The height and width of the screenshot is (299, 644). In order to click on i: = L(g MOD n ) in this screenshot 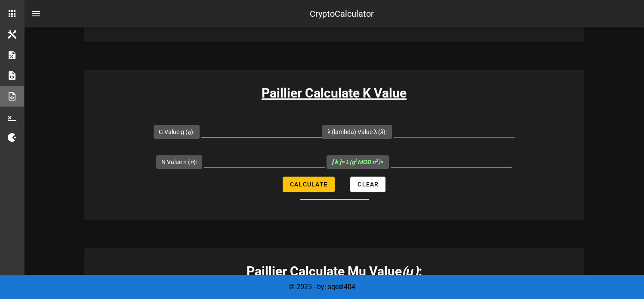, I will do `click(356, 162)`.